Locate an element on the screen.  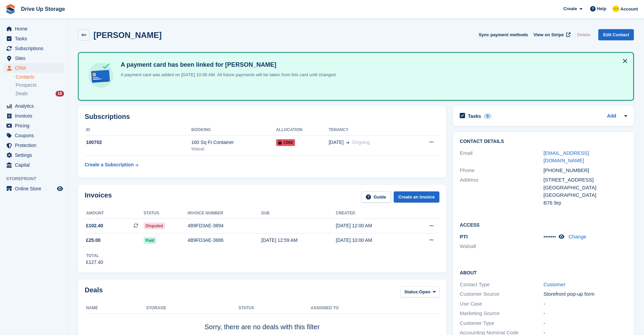
span: Account is located at coordinates (629, 9).